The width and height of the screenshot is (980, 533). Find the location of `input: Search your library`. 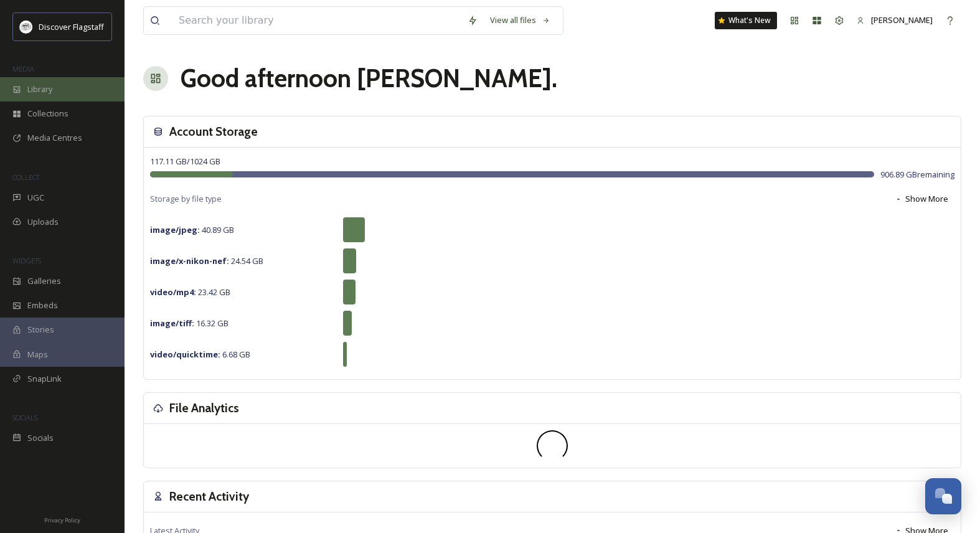

input: Search your library is located at coordinates (317, 20).